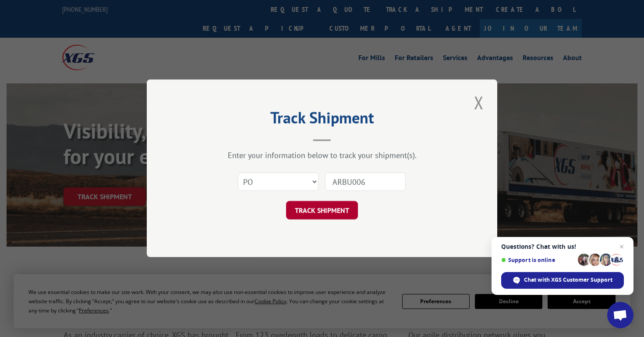 The width and height of the screenshot is (644, 337). I want to click on a: Open chat, so click(620, 315).